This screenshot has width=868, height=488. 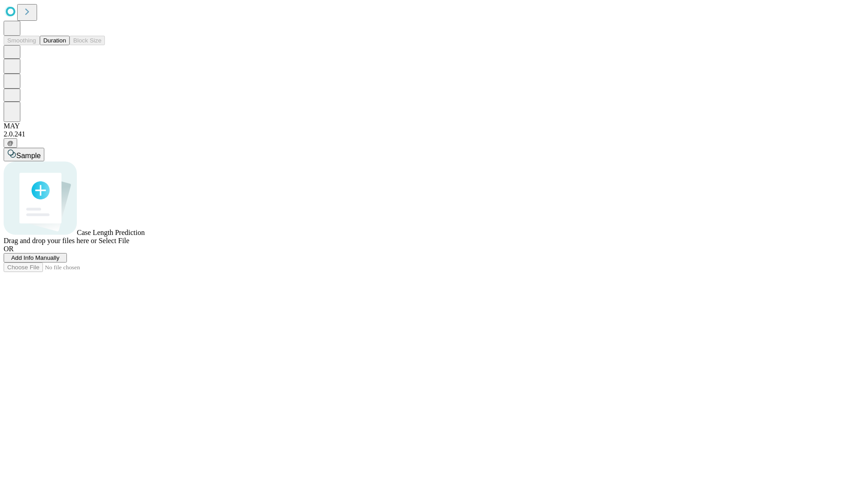 What do you see at coordinates (434, 134) in the screenshot?
I see `div: 2.0.241` at bounding box center [434, 134].